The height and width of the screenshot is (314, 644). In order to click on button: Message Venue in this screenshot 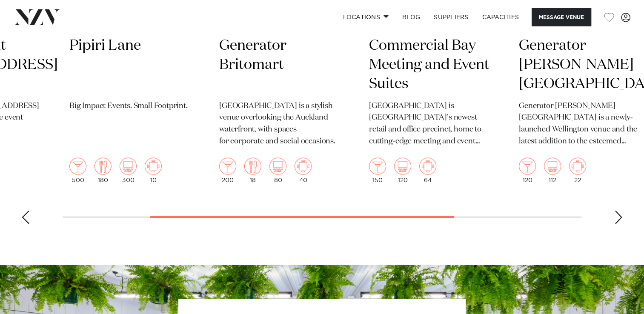, I will do `click(561, 17)`.